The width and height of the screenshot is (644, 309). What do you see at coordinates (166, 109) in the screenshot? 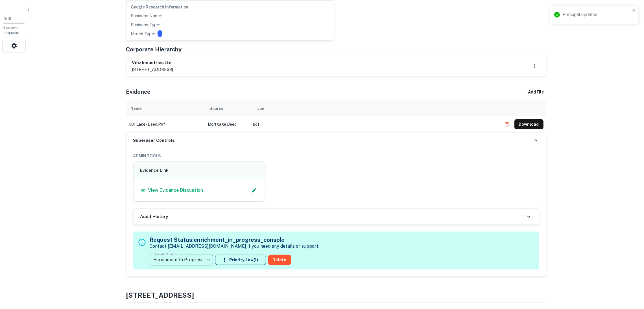
I see `th: Name` at bounding box center [166, 109].